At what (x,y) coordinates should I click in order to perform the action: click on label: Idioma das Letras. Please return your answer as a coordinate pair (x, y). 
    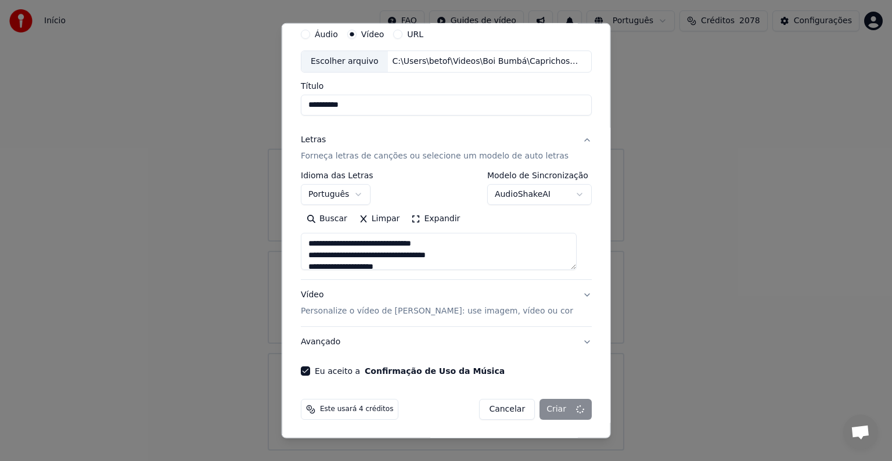
    Looking at the image, I should click on (337, 175).